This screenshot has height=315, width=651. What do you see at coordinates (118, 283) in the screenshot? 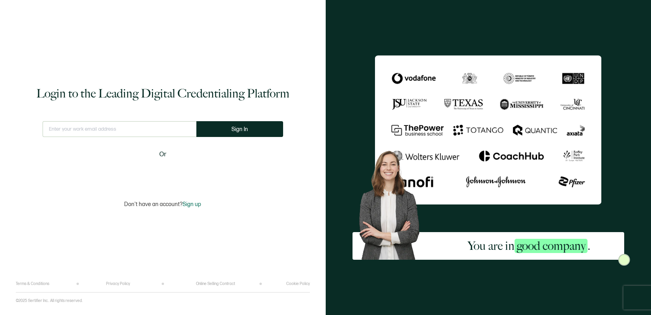
I see `a: Privacy Policy` at bounding box center [118, 283].